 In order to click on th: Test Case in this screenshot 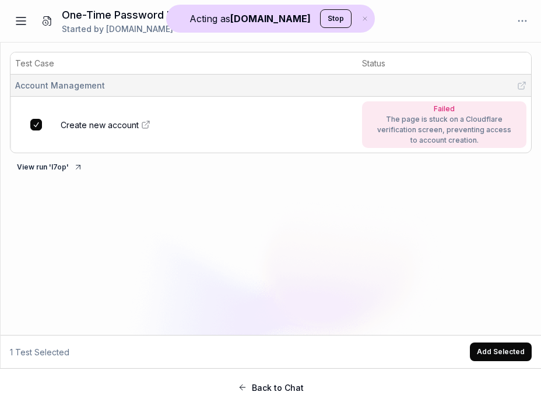, I will do `click(183, 63)`.